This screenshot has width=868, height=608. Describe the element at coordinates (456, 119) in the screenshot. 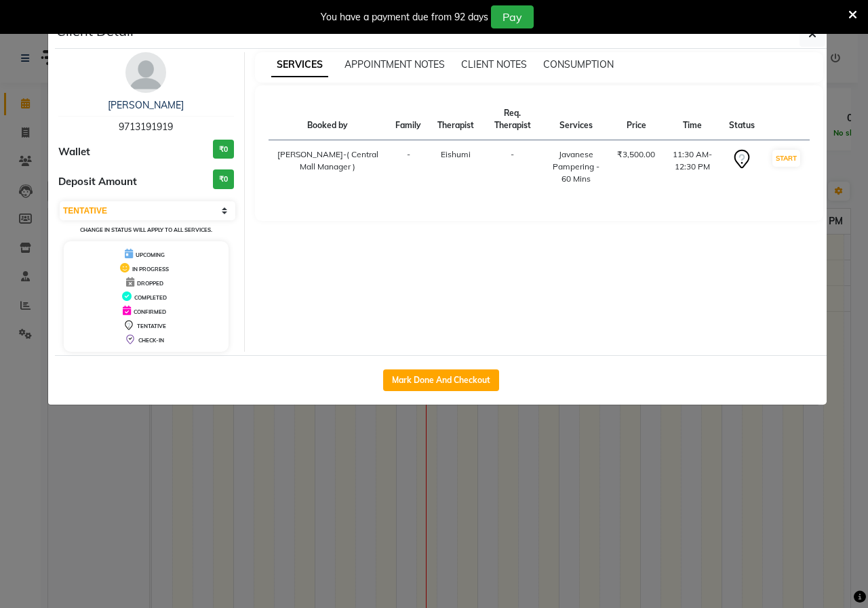

I see `th: Therapist` at that location.